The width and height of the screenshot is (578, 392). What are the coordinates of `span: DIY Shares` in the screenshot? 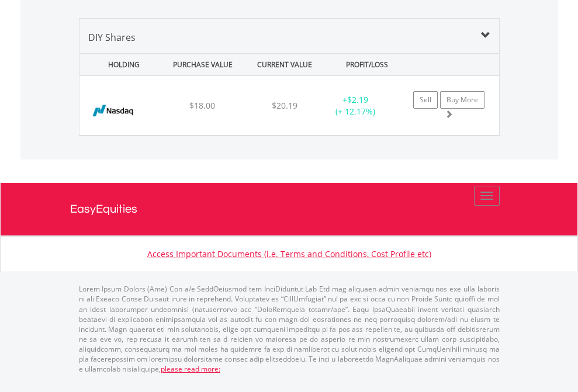 It's located at (112, 37).